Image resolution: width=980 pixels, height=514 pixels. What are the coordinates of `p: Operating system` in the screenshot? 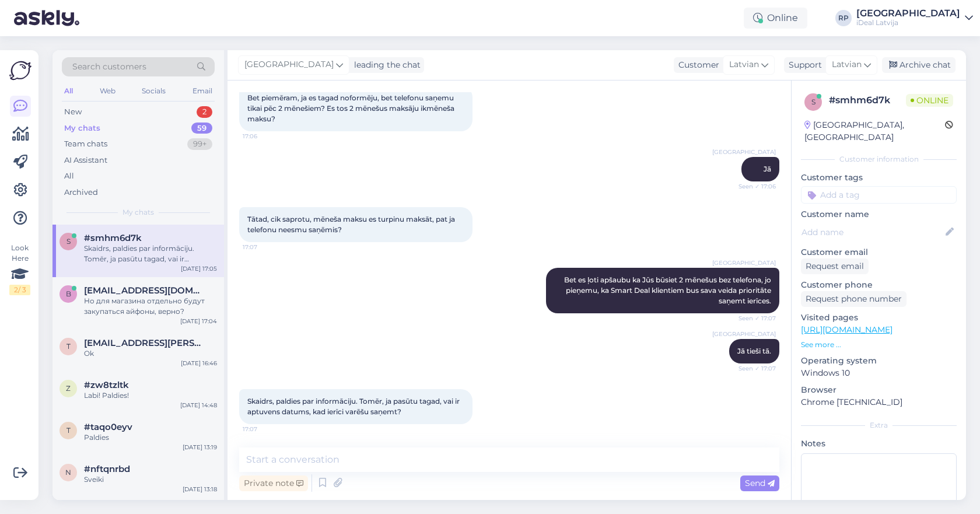 It's located at (878, 361).